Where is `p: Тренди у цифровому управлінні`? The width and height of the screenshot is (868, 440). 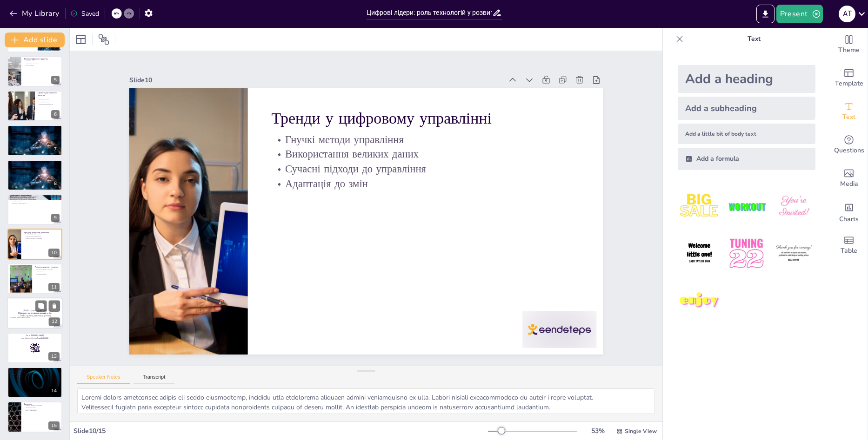
p: Тренди у цифровому управлінні is located at coordinates (434, 125).